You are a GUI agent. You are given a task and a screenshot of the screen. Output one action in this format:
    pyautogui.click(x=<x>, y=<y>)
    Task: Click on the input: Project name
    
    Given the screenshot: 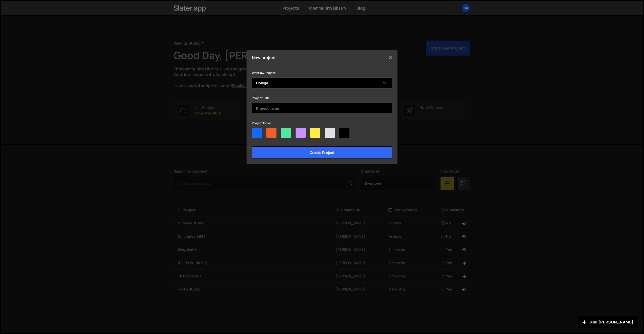 What is the action you would take?
    pyautogui.click(x=322, y=108)
    